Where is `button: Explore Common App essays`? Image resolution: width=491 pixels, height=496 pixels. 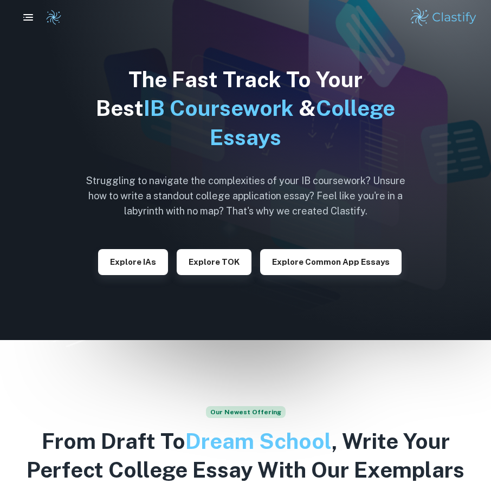 button: Explore Common App essays is located at coordinates (331, 262).